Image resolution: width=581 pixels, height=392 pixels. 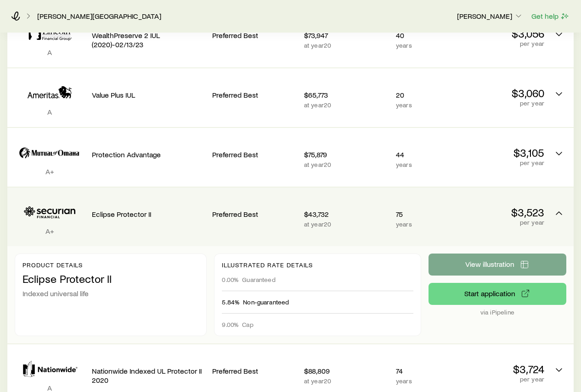 I want to click on p: Indexed universal life, so click(x=111, y=294).